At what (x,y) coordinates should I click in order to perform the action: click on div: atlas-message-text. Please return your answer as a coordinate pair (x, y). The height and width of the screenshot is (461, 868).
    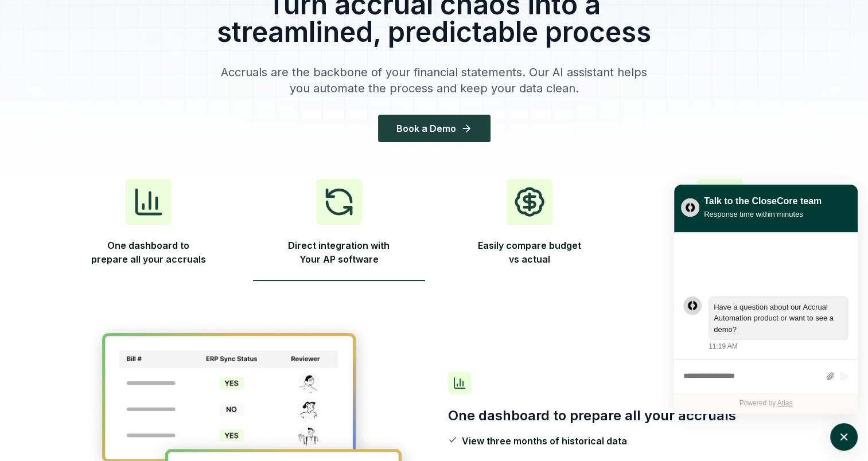
    Looking at the image, I should click on (778, 318).